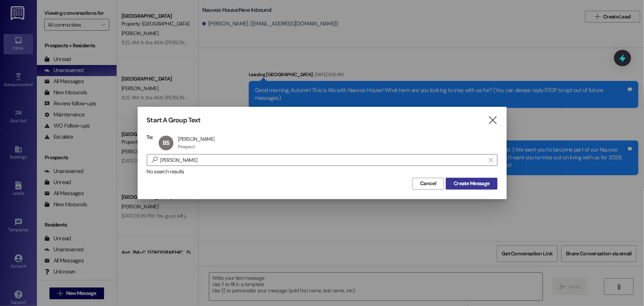  Describe the element at coordinates (186, 147) in the screenshot. I see `div: Prospect` at that location.